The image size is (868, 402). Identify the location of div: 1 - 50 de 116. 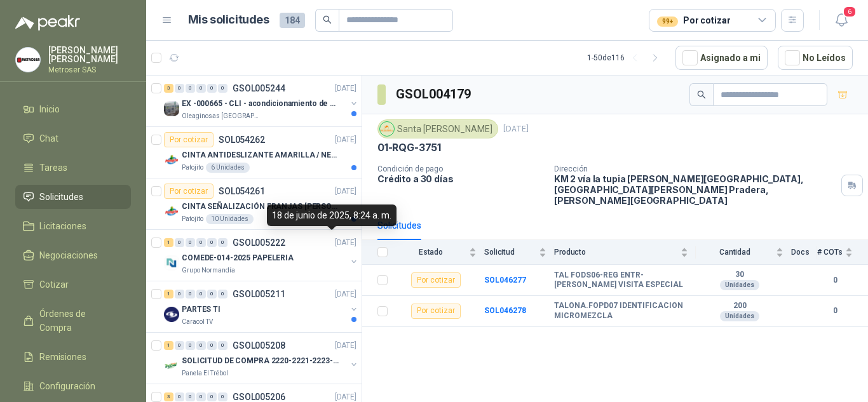
(626, 57).